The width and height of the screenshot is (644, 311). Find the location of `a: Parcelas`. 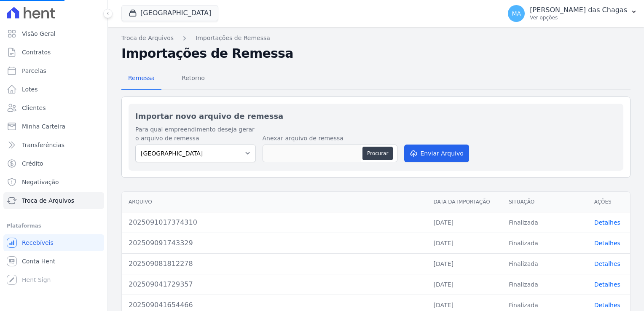

a: Parcelas is located at coordinates (53, 71).